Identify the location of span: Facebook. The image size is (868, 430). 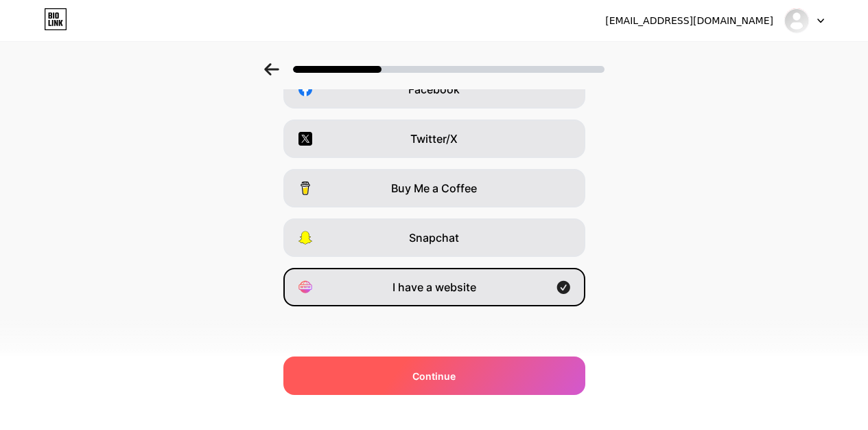
(434, 90).